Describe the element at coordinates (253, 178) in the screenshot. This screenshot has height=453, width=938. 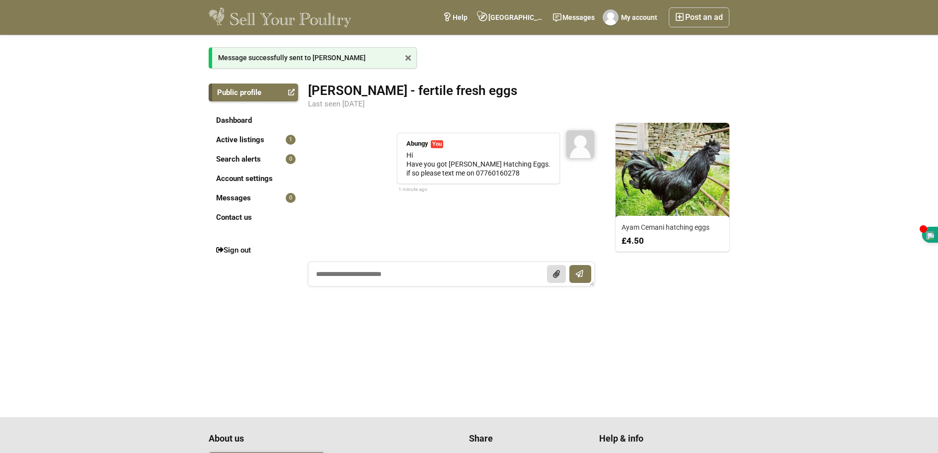
I see `a: Account settings` at that location.